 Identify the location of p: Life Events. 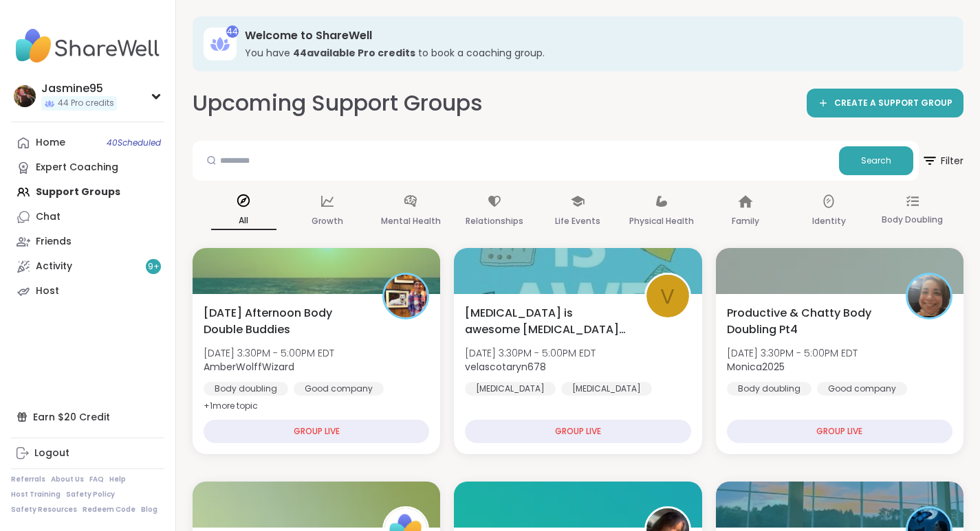
(578, 222).